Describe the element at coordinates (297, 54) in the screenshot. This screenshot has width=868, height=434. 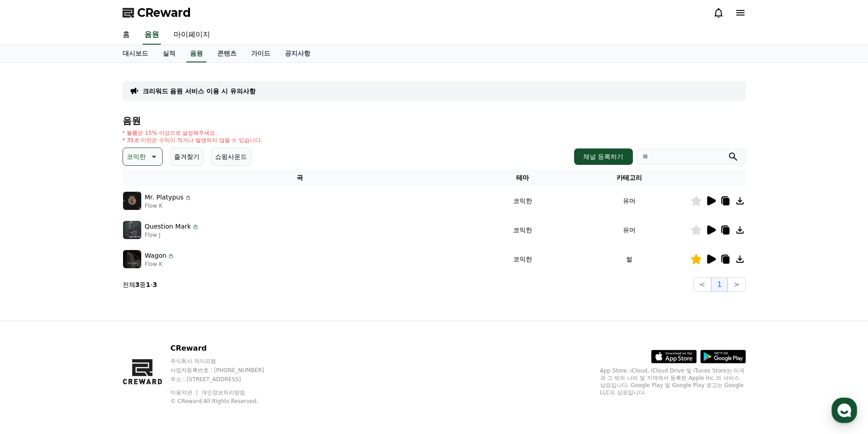
I see `a: 공지사항` at that location.